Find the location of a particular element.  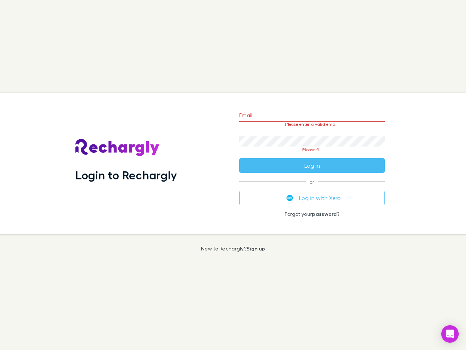

img: Rechargly's Logo is located at coordinates (118, 148).